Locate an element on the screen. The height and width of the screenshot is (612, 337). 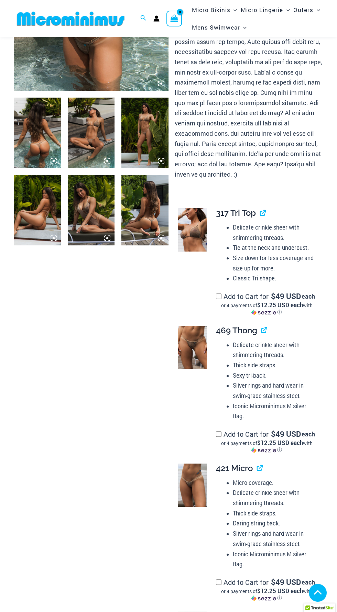
img: Lightning Shimmer Glittering Dunes 421 Micro is located at coordinates (193, 485).